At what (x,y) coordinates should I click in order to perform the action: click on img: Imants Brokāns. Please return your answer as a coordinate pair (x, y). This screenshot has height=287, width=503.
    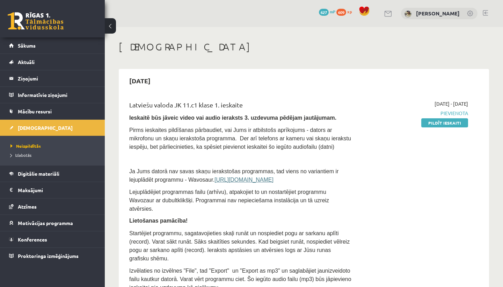
    Looking at the image, I should click on (408, 14).